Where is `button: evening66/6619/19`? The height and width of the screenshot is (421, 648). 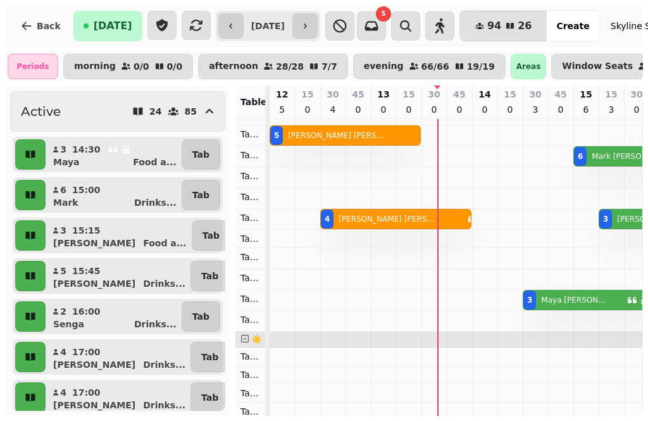 button: evening66/6619/19 is located at coordinates (429, 66).